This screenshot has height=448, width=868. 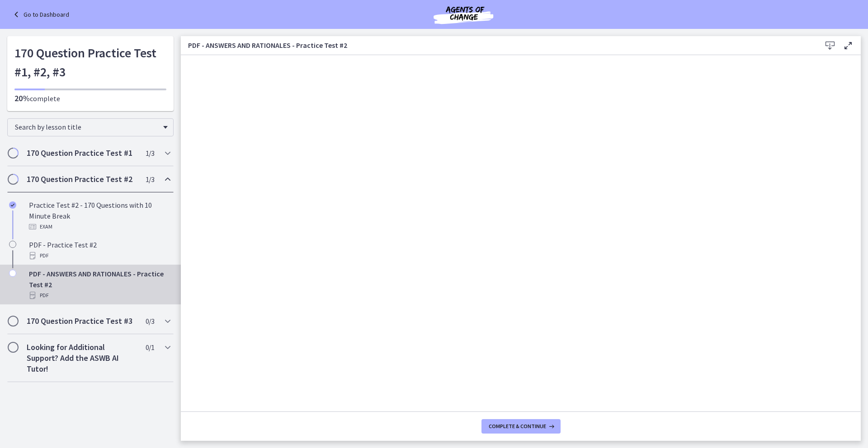 What do you see at coordinates (40, 15) in the screenshot?
I see `a: Go to Dashboard` at bounding box center [40, 15].